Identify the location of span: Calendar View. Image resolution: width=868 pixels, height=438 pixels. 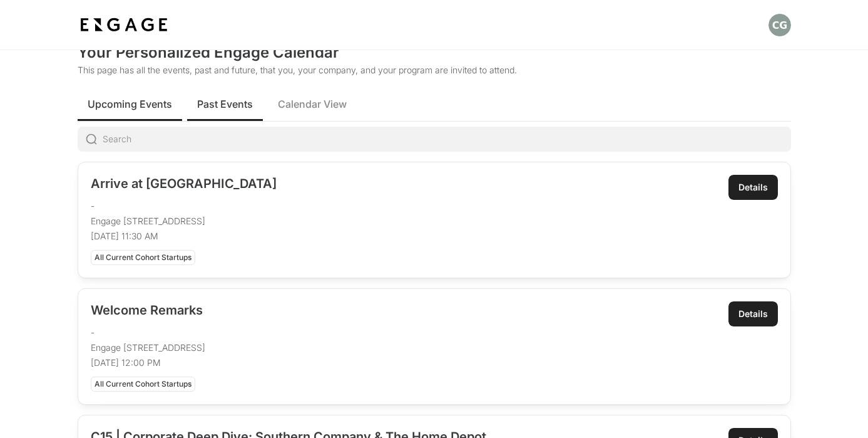
(312, 104).